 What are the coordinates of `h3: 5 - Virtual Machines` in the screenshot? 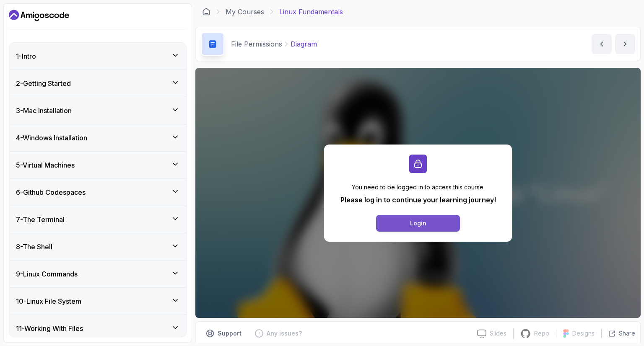 It's located at (45, 165).